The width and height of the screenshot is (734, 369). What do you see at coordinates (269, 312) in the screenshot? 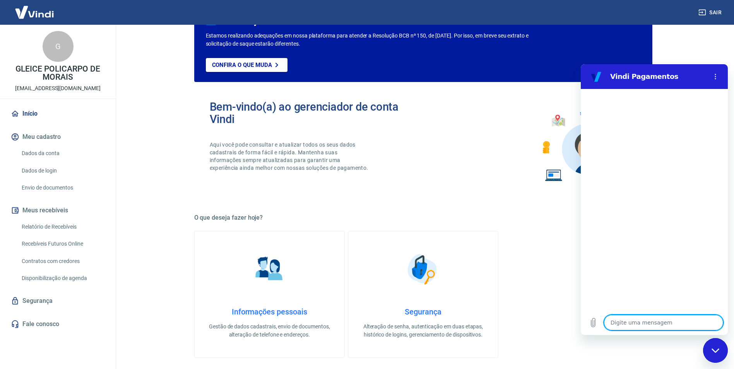
I see `h4: Informações pessoais` at bounding box center [269, 312].